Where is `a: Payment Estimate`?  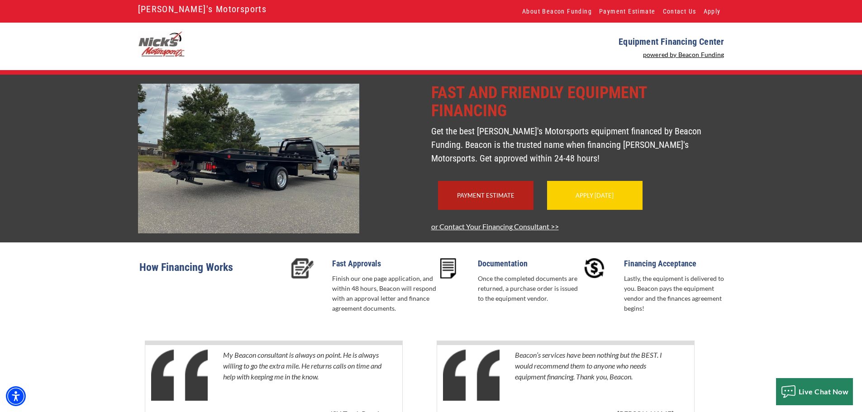
a: Payment Estimate is located at coordinates (486, 196).